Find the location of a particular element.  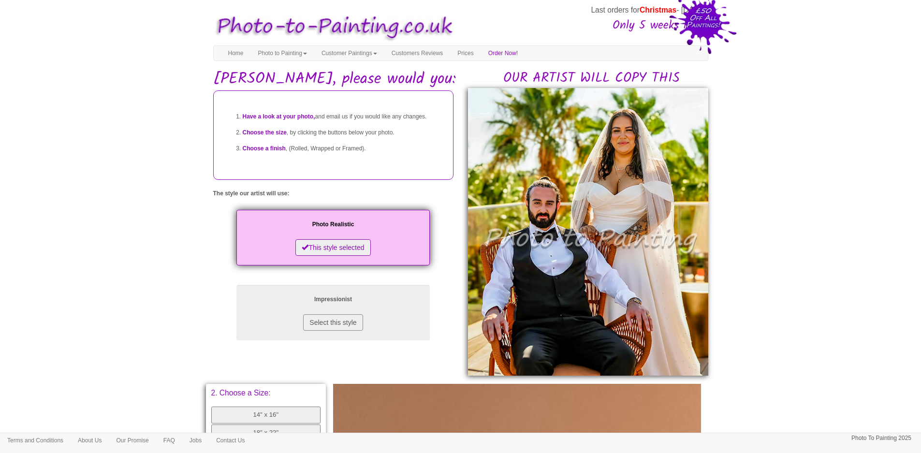

a: Customers Reviews is located at coordinates (417, 53).